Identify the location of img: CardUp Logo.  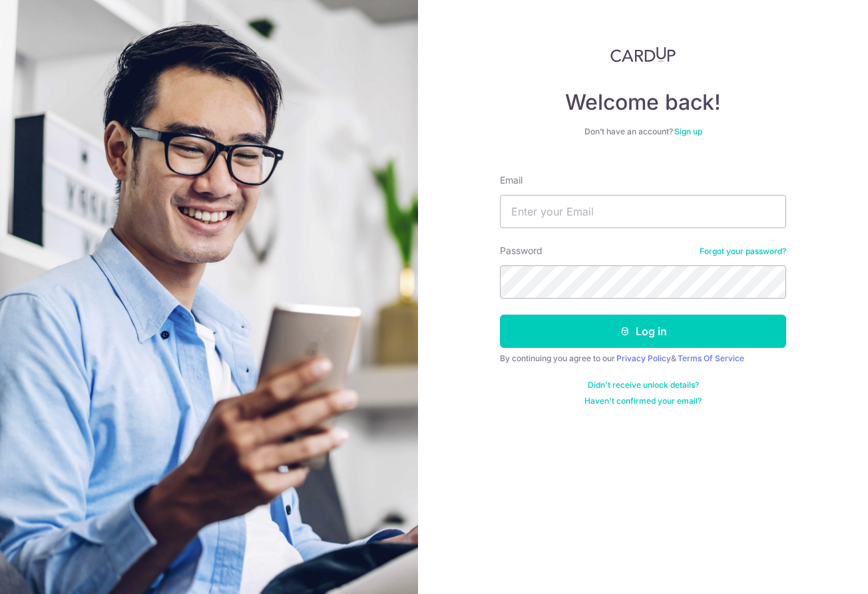
(643, 55).